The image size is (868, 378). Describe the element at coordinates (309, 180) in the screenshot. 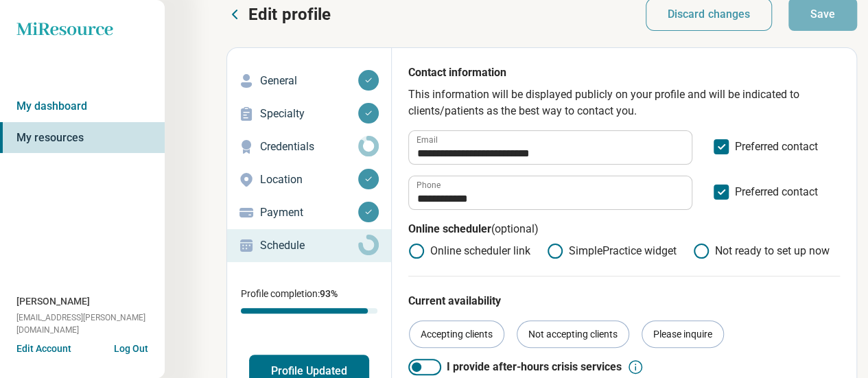

I see `a: Location` at that location.